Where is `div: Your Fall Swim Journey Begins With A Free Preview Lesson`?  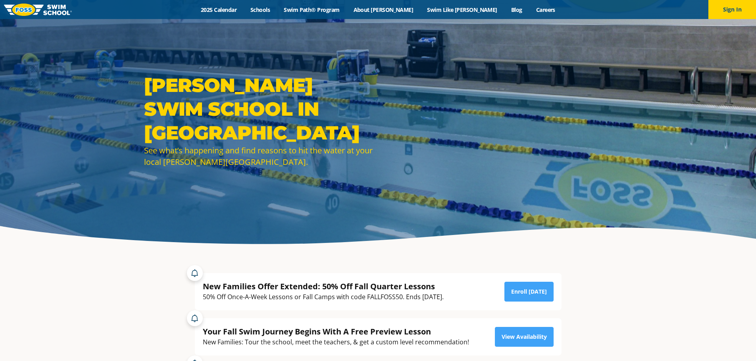
div: Your Fall Swim Journey Begins With A Free Preview Lesson is located at coordinates (336, 332).